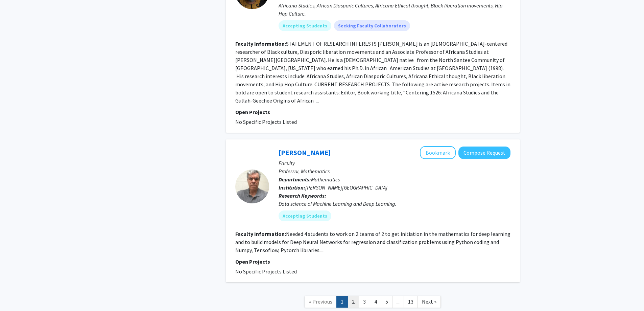  Describe the element at coordinates (438, 152) in the screenshot. I see `button: Add Abdelkrim Brania to Bookmarks` at that location.